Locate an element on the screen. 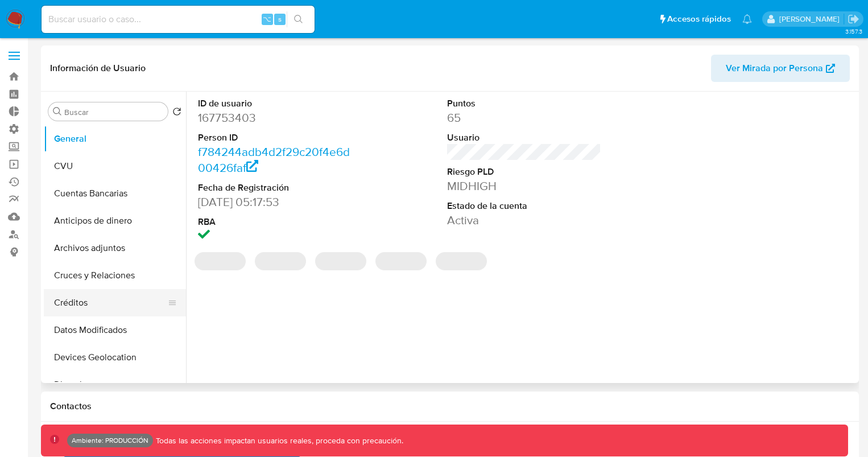 The width and height of the screenshot is (868, 457). dt: Person ID is located at coordinates (275, 138).